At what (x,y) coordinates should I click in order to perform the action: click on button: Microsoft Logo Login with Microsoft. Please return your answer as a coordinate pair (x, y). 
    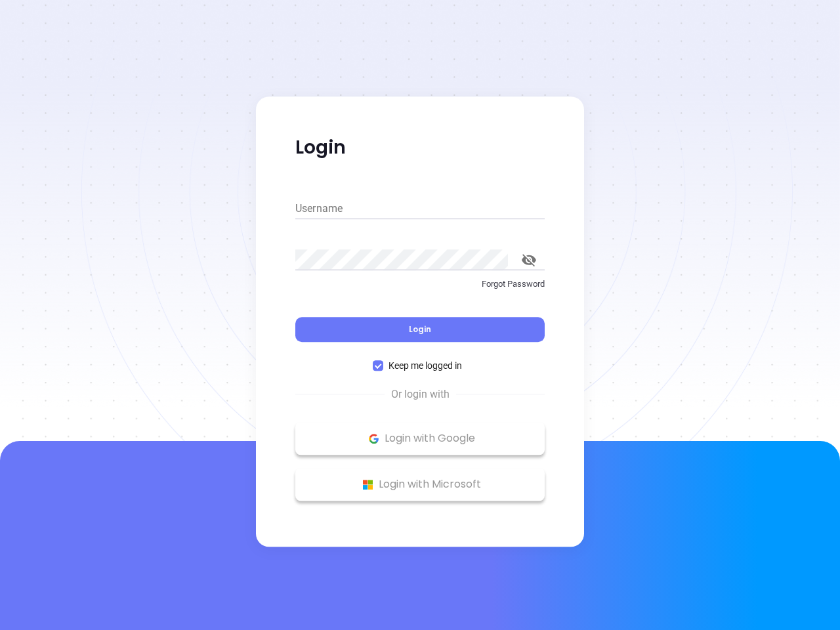
    Looking at the image, I should click on (420, 484).